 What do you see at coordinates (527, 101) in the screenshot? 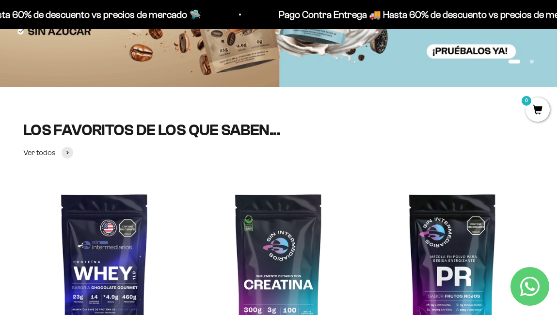
I see `mark: 0` at bounding box center [527, 101].